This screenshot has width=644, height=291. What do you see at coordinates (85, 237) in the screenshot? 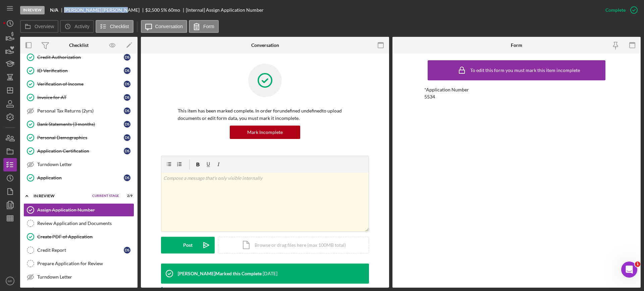
I see `div: Create PDF of Application` at bounding box center [85, 237].